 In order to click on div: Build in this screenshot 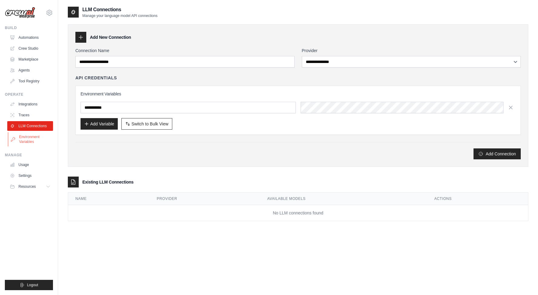, I will do `click(29, 28)`.